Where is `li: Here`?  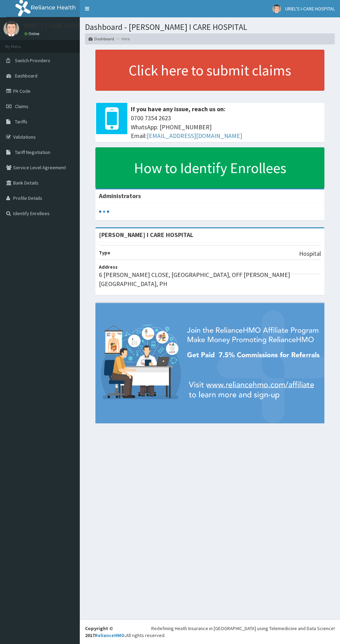
li: Here is located at coordinates (122, 39).